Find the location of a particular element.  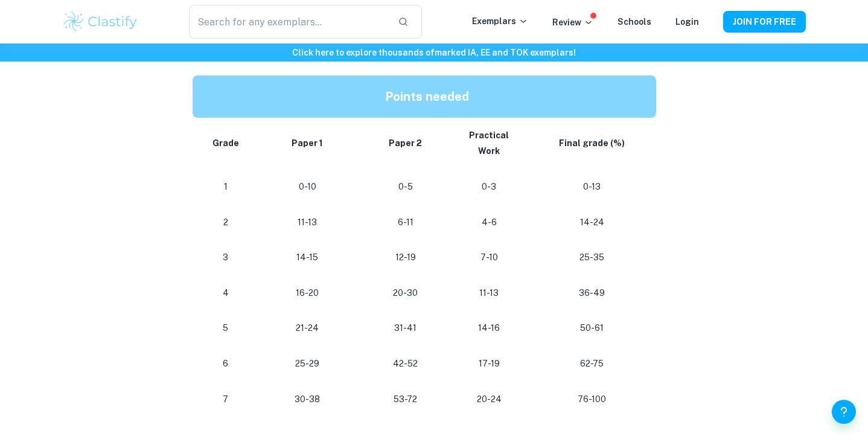

p: 14-15 is located at coordinates (307, 257).